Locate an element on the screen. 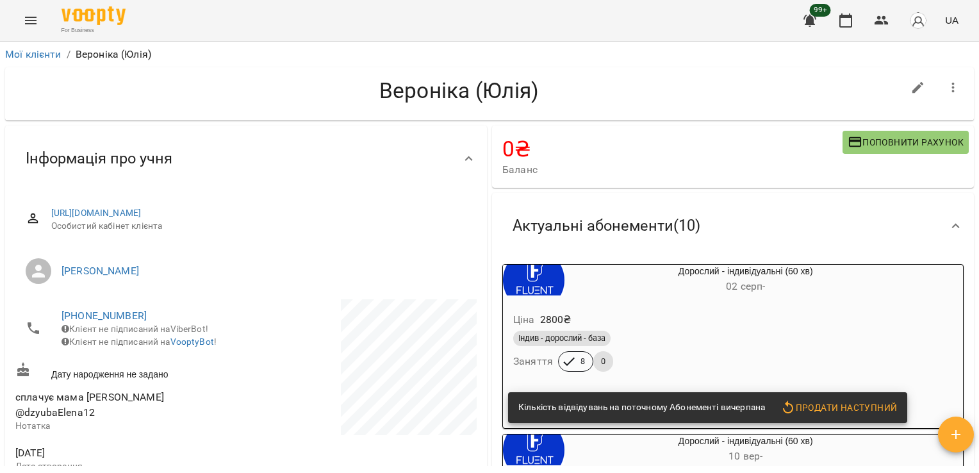 Image resolution: width=979 pixels, height=473 pixels. span: 99+ is located at coordinates (821, 10).